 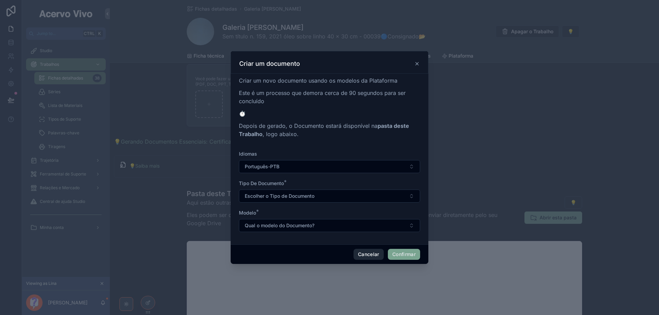 I want to click on span: Idiomas, so click(x=248, y=154).